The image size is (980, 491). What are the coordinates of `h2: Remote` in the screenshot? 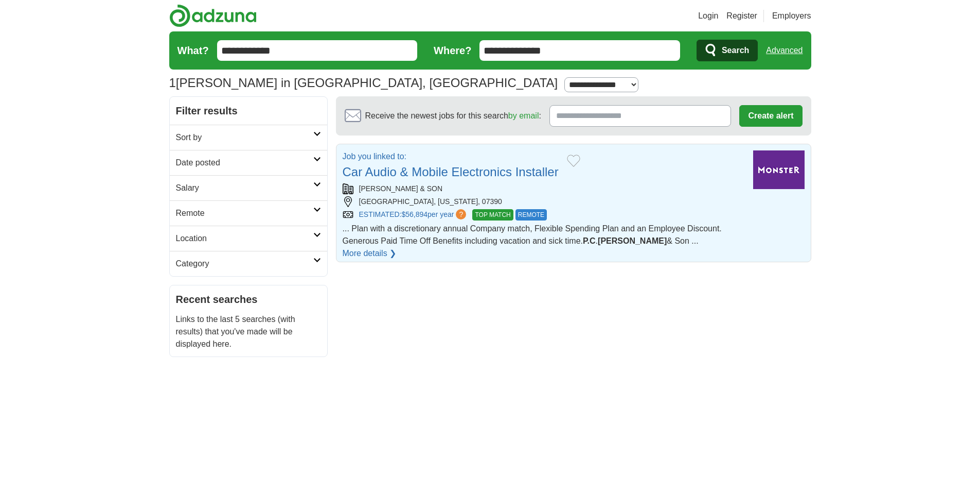 It's located at (245, 213).